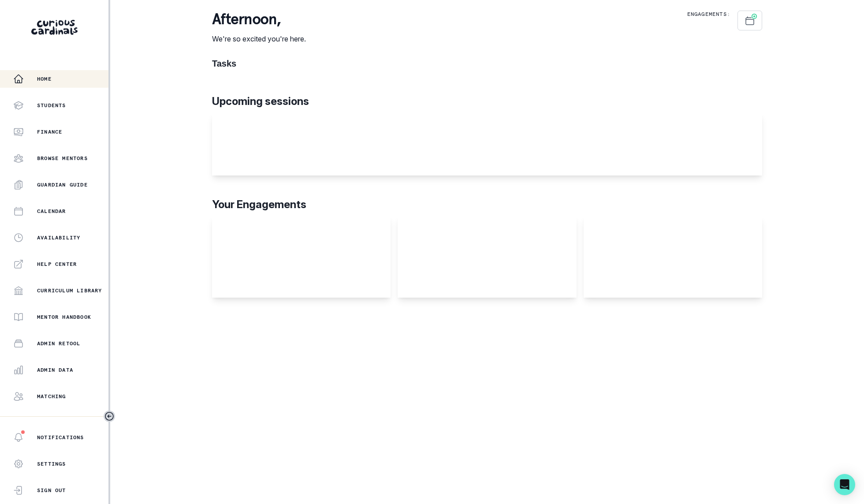 The height and width of the screenshot is (504, 864). I want to click on p: Mentor Handbook, so click(64, 317).